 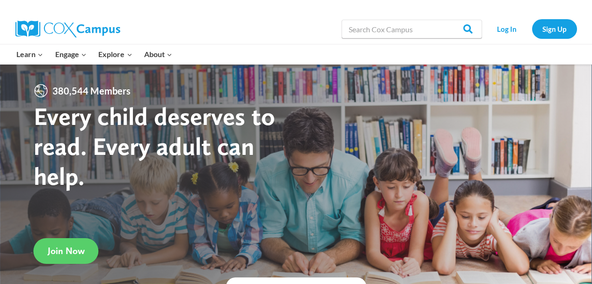 I want to click on span: Explore, so click(x=115, y=54).